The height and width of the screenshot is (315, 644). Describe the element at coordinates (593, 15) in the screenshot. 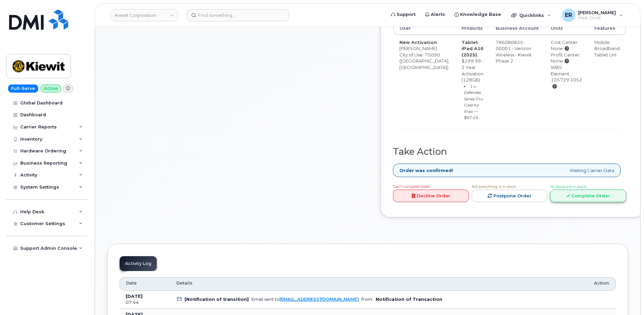

I see `div: Elaine Rosser` at that location.